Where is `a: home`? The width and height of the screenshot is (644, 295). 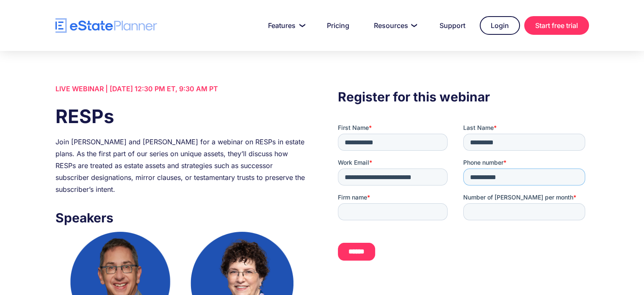
a: home is located at coordinates (106, 26).